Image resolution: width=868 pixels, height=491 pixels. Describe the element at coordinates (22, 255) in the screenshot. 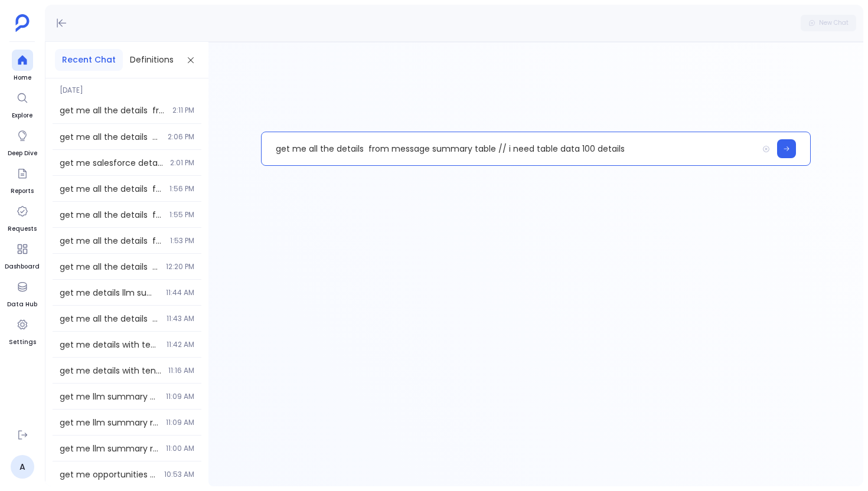

I see `a: Dashboard` at that location.